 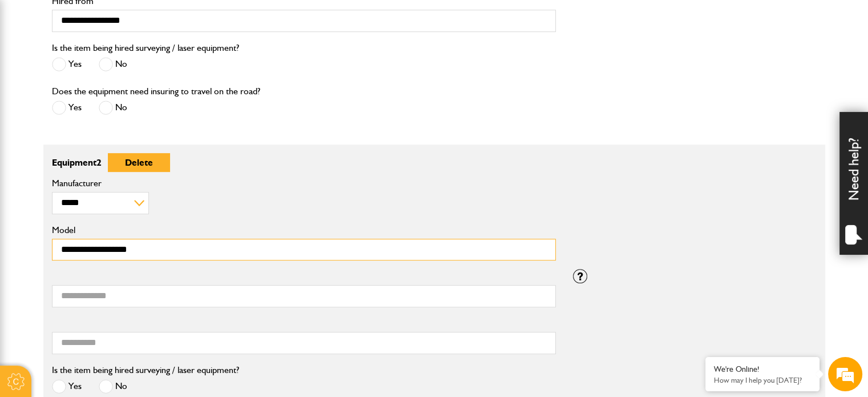 What do you see at coordinates (156, 91) in the screenshot?
I see `label: Does the equipment need insuring to travel on the road?` at bounding box center [156, 91].